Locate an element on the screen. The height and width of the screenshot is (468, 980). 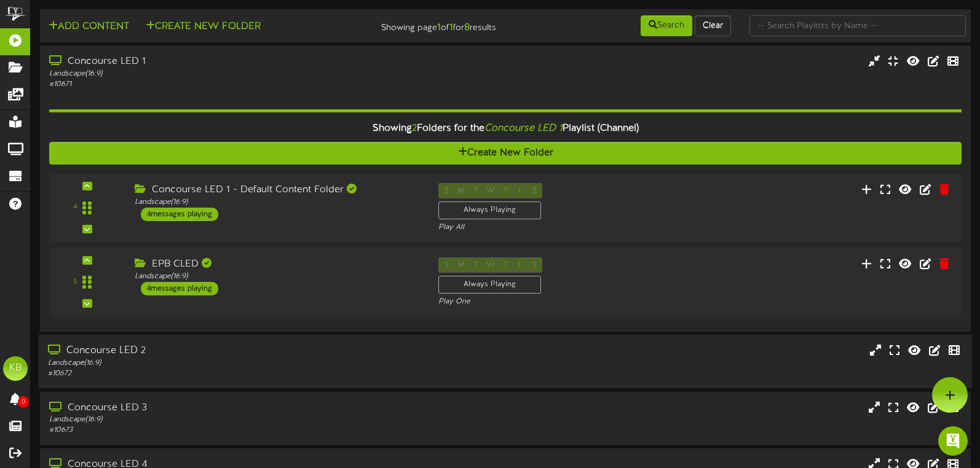
div: Concourse LED 2 is located at coordinates (233, 351).